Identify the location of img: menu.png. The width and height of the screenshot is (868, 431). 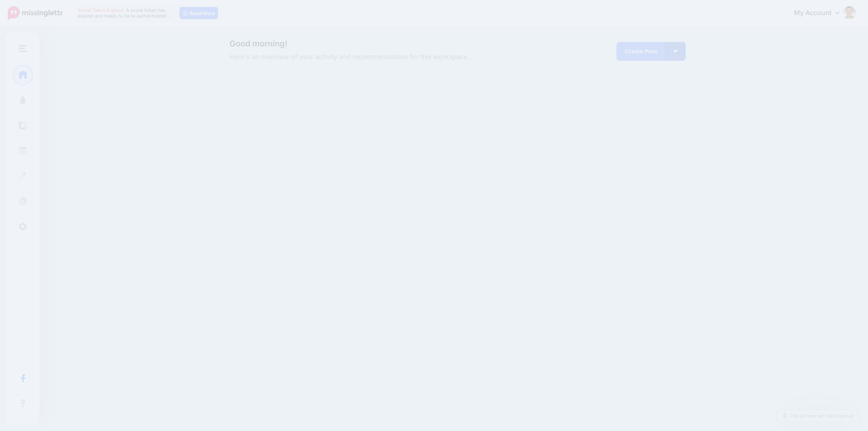
(23, 49).